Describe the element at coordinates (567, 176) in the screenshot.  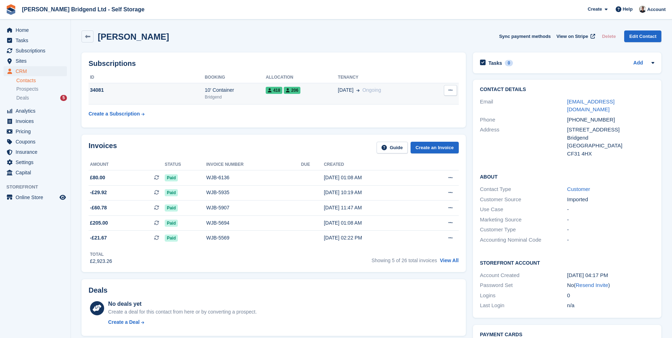
I see `h2: About` at that location.